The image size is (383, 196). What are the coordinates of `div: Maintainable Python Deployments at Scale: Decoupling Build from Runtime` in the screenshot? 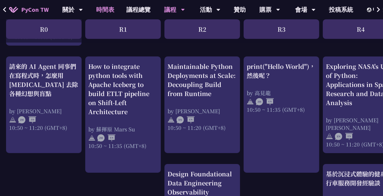 It's located at (202, 80).